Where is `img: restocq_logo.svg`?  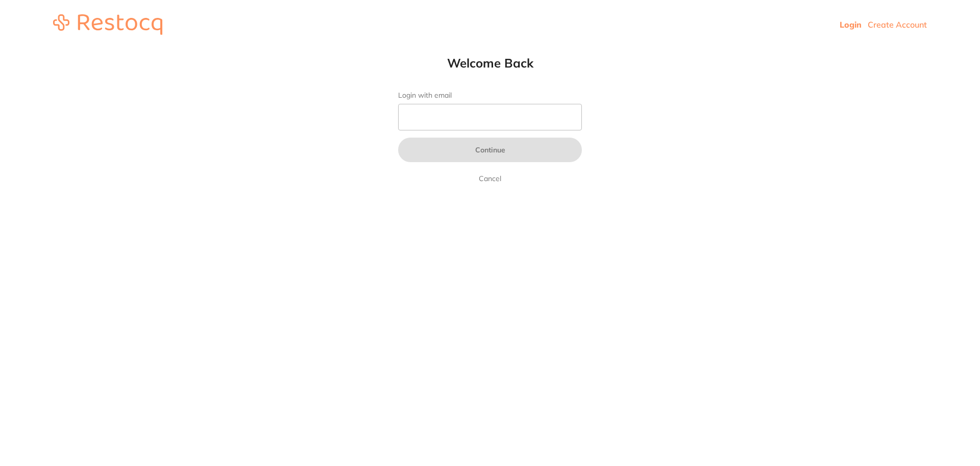 img: restocq_logo.svg is located at coordinates (108, 25).